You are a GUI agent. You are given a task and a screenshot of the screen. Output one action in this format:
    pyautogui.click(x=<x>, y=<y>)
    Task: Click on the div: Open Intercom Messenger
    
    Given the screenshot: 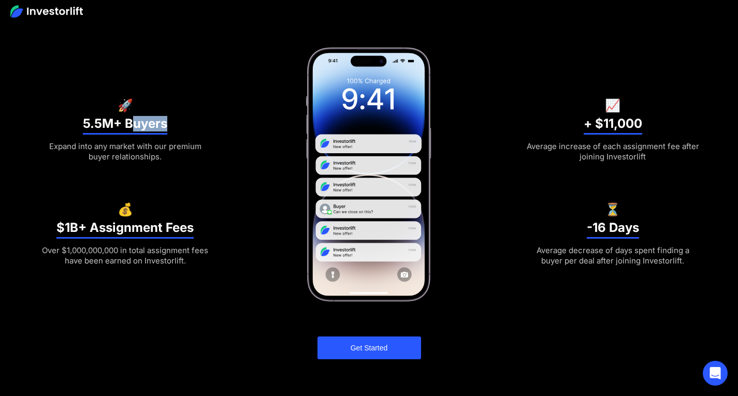 What is the action you would take?
    pyautogui.click(x=715, y=373)
    